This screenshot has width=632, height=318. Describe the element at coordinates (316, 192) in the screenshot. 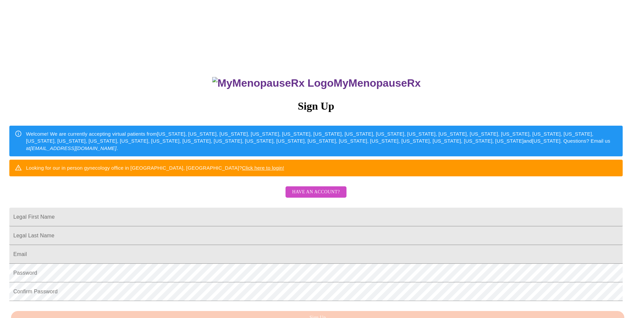

I see `span: Have an account?` at that location.